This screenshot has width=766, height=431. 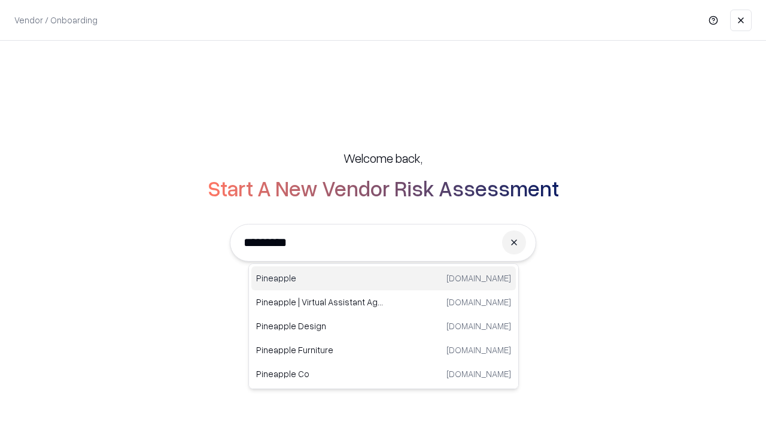 I want to click on p: Pineapple Co, so click(x=320, y=374).